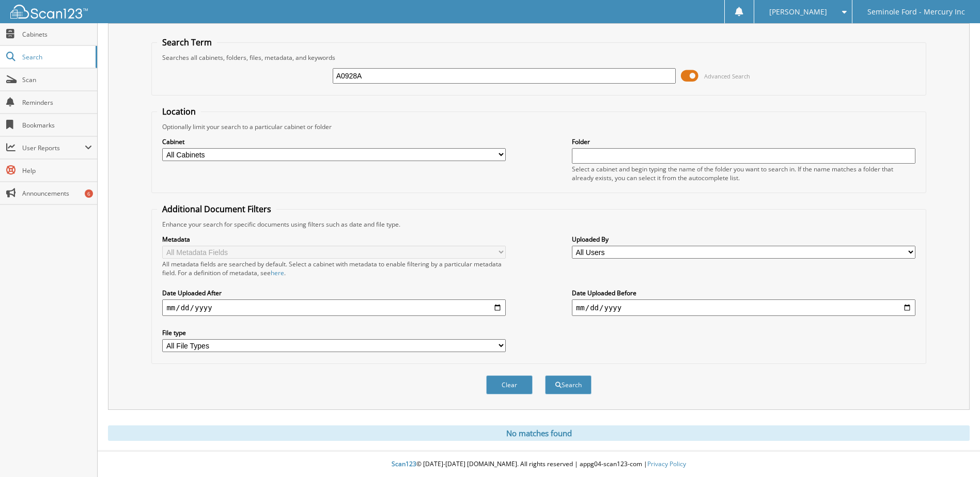  I want to click on span: Help, so click(57, 170).